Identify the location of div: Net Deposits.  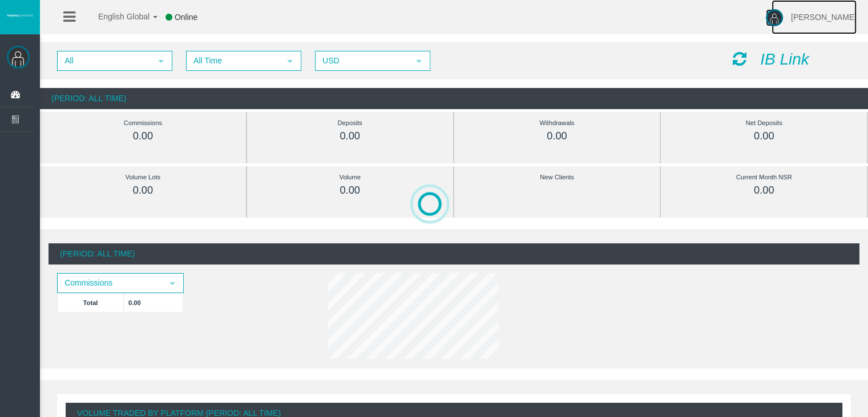
(764, 123).